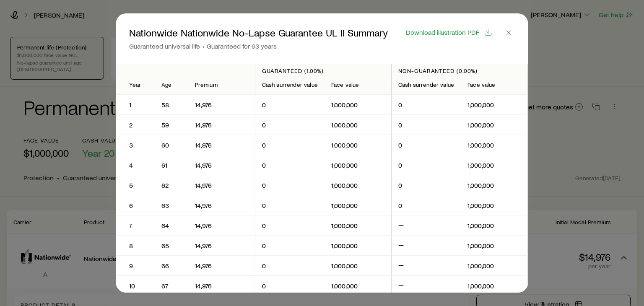  I want to click on p: 67, so click(172, 286).